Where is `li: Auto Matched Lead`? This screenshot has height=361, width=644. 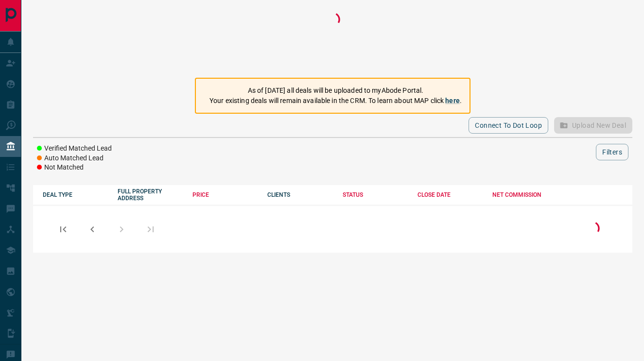 li: Auto Matched Lead is located at coordinates (74, 159).